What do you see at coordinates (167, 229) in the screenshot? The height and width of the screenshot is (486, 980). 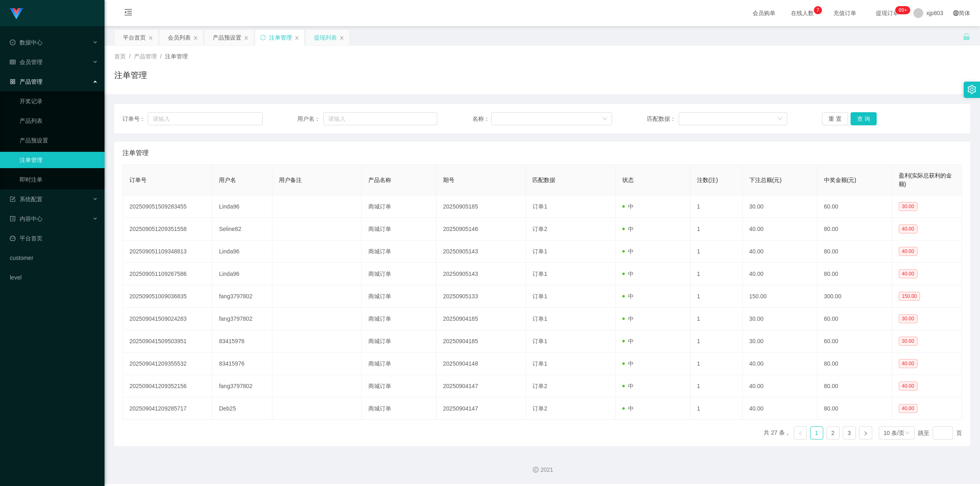 I see `td: 202509051209351558` at bounding box center [167, 229].